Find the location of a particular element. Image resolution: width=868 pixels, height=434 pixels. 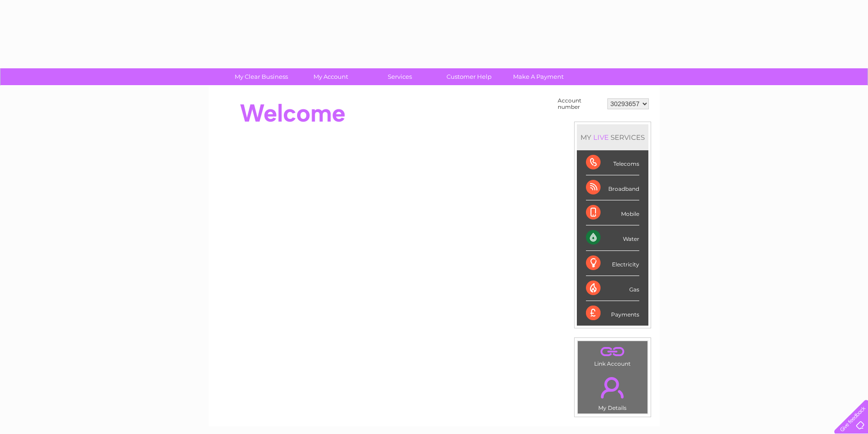

div: LIVE is located at coordinates (601, 137).